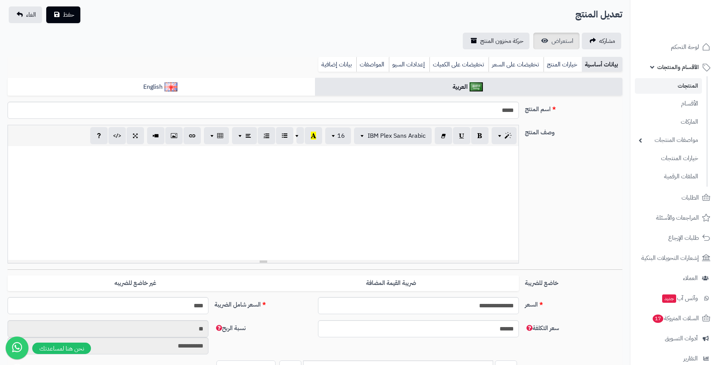 The image size is (719, 365). I want to click on a: إشعارات التحويلات البنكية, so click(674, 258).